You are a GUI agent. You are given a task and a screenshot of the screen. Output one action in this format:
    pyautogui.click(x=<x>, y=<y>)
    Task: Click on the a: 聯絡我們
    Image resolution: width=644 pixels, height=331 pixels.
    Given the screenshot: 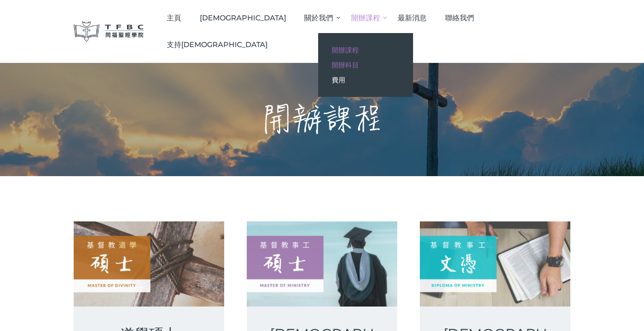 What is the action you would take?
    pyautogui.click(x=459, y=18)
    